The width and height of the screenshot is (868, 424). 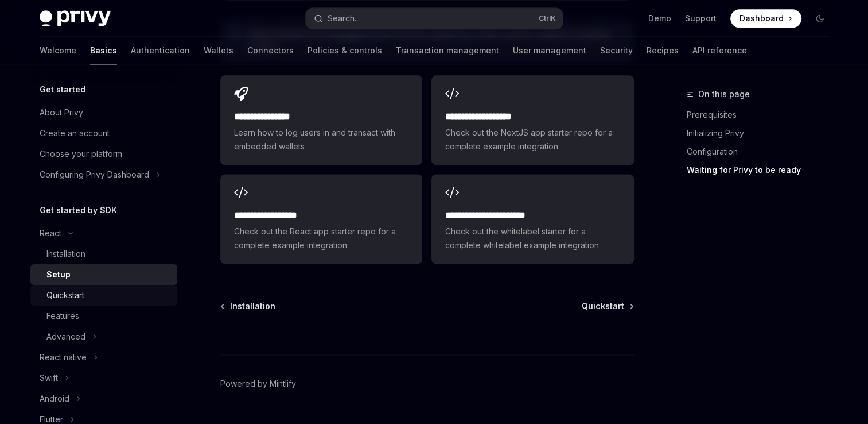 I want to click on a: Recipes, so click(x=663, y=50).